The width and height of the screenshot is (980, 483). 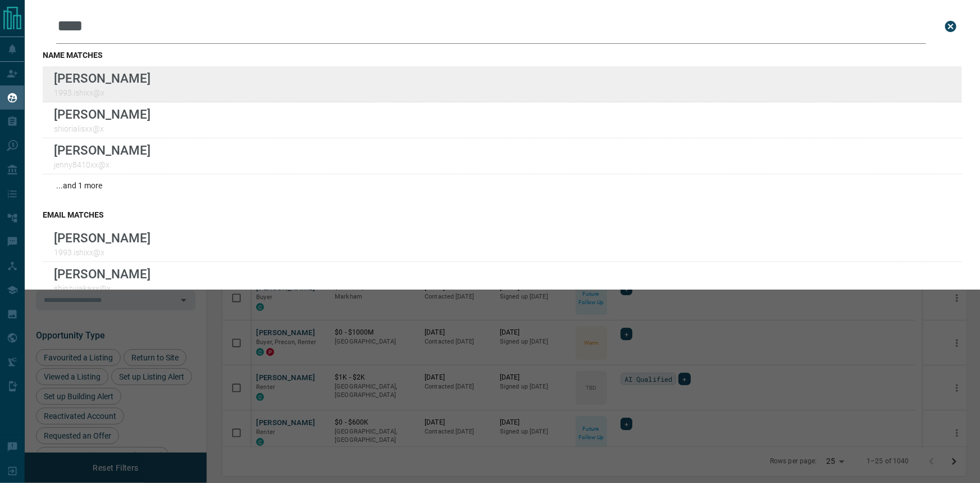 I want to click on p: jenny8410xx@x, so click(x=103, y=165).